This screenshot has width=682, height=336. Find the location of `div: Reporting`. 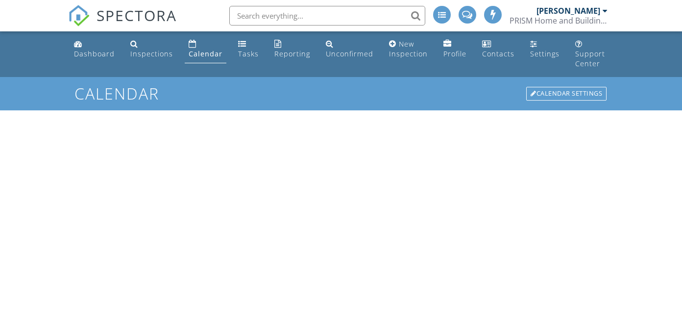

div: Reporting is located at coordinates (292, 53).